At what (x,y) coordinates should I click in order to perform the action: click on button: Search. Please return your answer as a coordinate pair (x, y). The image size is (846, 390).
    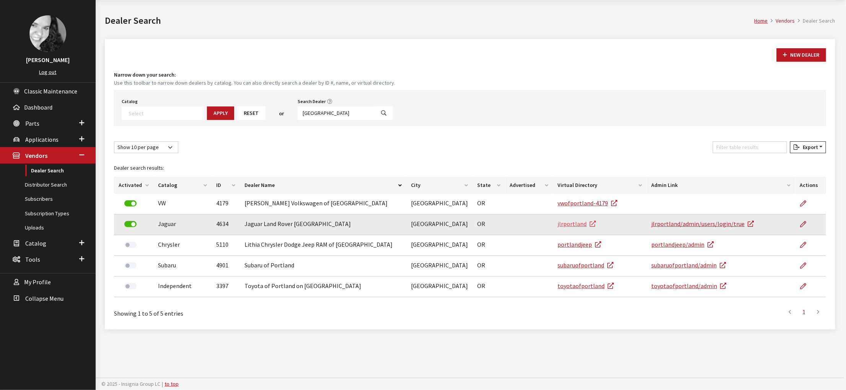
    Looking at the image, I should click on (384, 113).